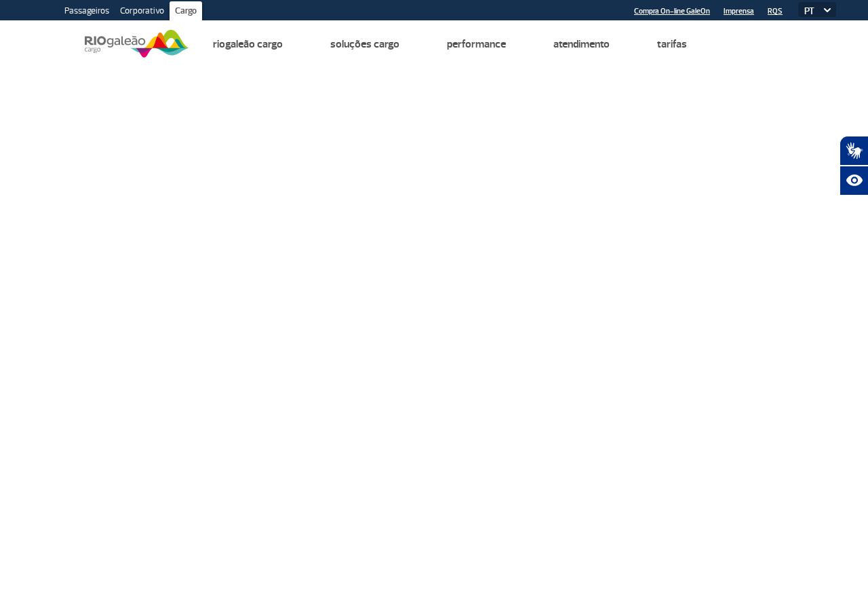 The height and width of the screenshot is (609, 868). I want to click on a: Corporativo, so click(141, 12).